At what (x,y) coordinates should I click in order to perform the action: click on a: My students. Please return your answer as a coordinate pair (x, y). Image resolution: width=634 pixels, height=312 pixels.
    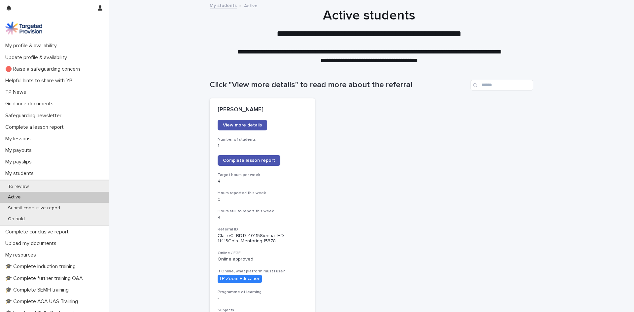
    Looking at the image, I should click on (223, 5).